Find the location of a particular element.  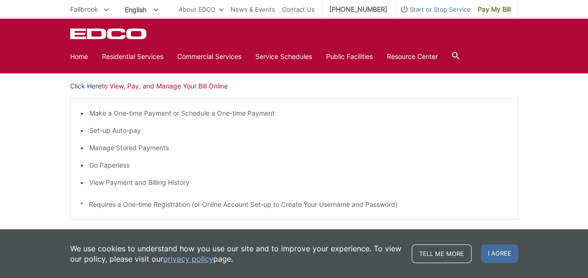

li: Manage Stored Payments is located at coordinates (299, 148).